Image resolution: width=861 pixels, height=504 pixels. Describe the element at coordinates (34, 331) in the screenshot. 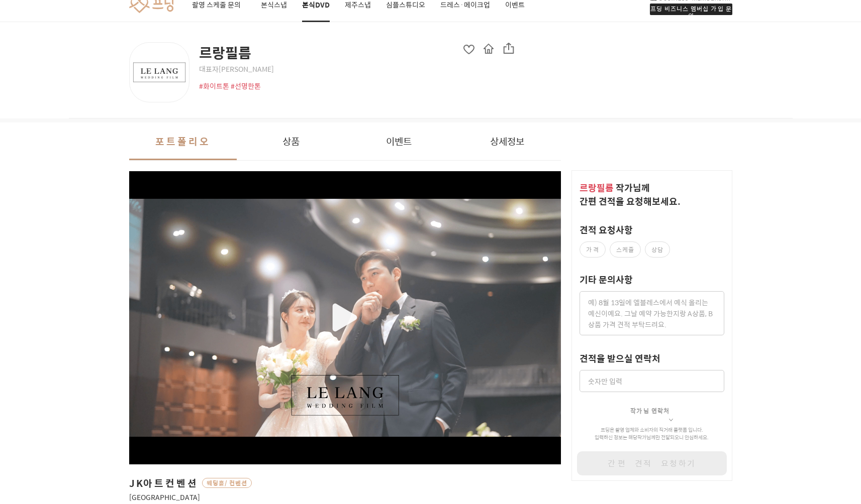

I see `a: 홈` at that location.